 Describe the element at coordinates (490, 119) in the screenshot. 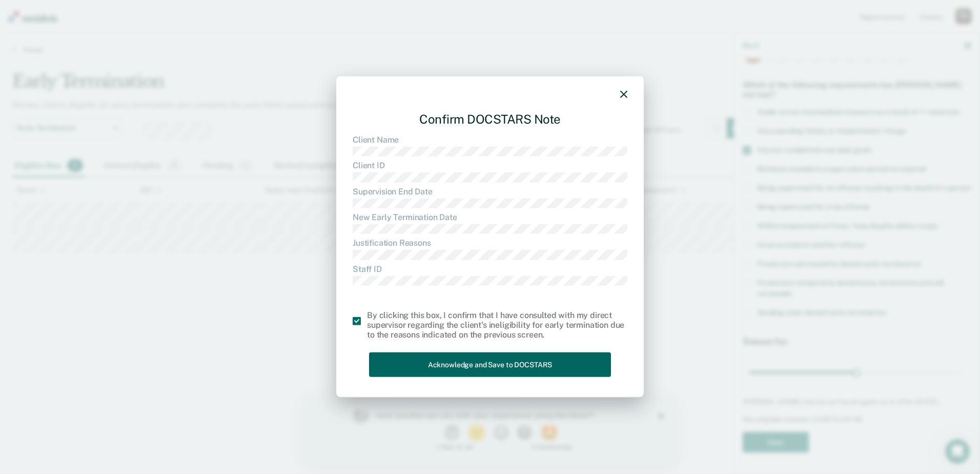

I see `div: Confirm DOCSTARS Note` at that location.